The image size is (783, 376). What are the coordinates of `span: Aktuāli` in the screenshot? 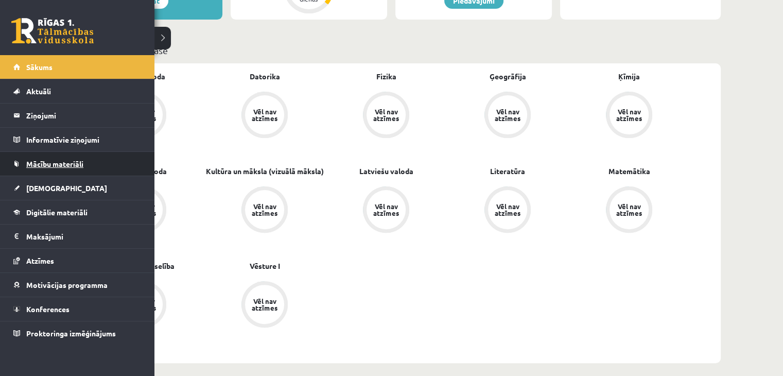 It's located at (39, 91).